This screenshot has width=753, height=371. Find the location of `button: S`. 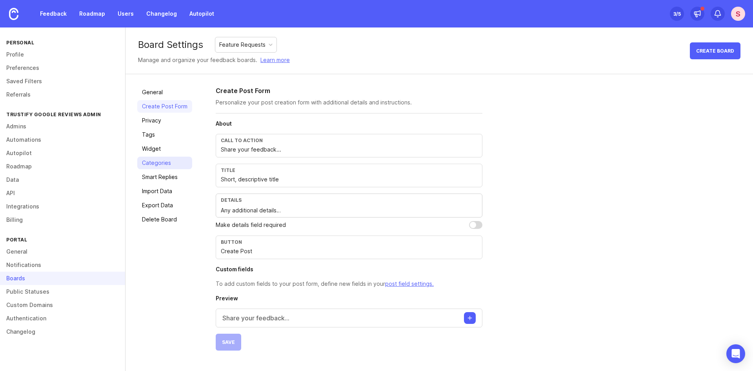

button: S is located at coordinates (738, 14).